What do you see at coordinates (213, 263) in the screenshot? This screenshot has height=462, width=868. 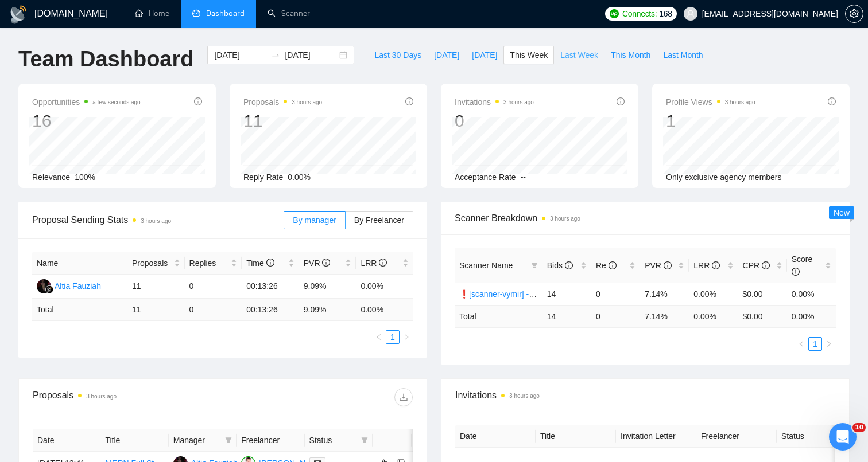 I see `th: Replies` at bounding box center [213, 263].